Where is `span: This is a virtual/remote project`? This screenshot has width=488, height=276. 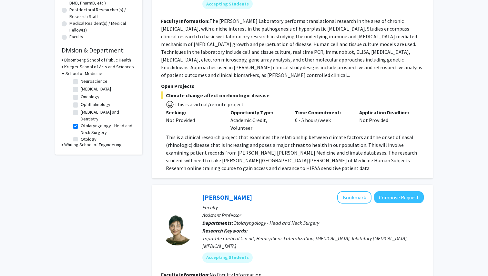 span: This is a virtual/remote project is located at coordinates (209, 105).